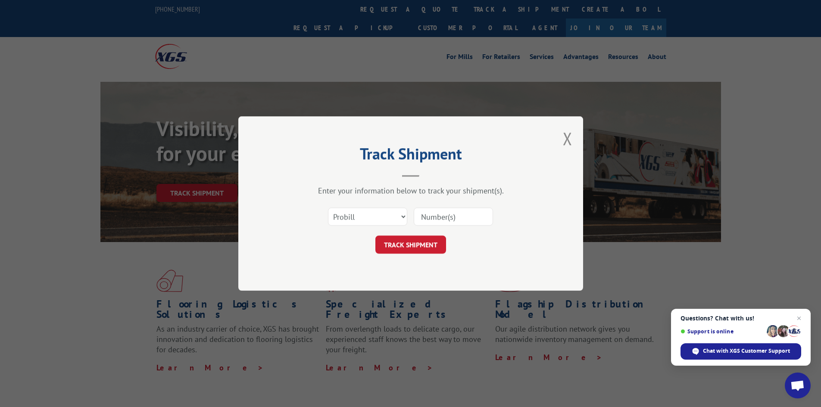 This screenshot has width=821, height=407. I want to click on span: Chat with XGS Customer Support, so click(746, 351).